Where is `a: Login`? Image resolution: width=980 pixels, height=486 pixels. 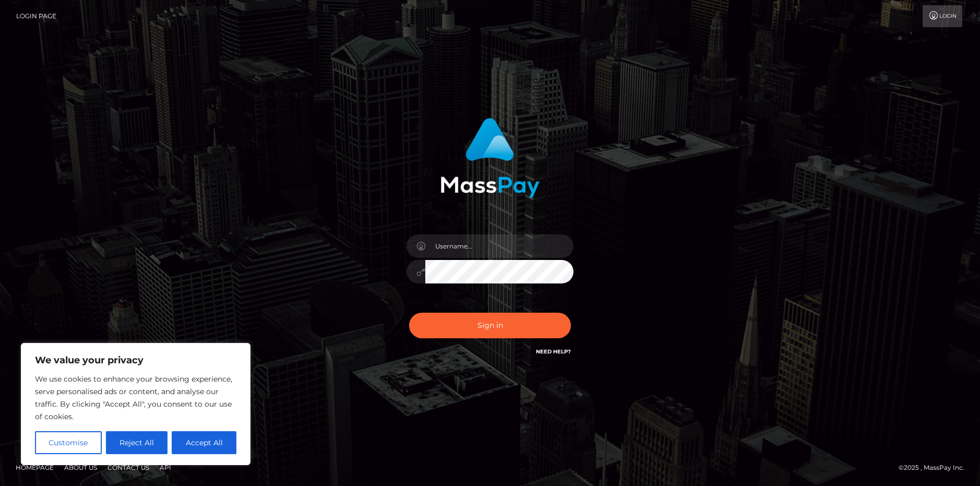
a: Login is located at coordinates (943, 16).